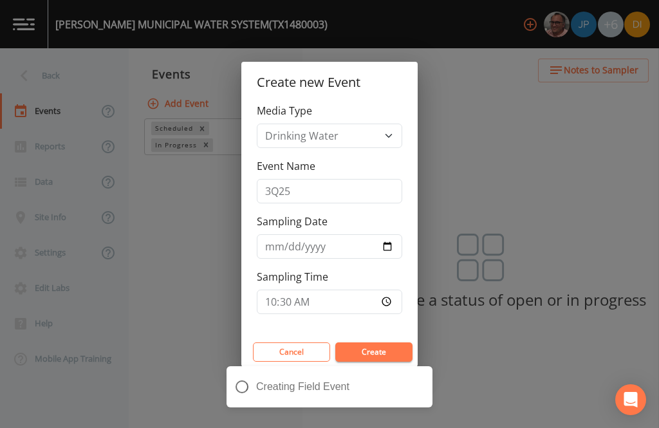  Describe the element at coordinates (330, 82) in the screenshot. I see `h2: Create new Event` at that location.